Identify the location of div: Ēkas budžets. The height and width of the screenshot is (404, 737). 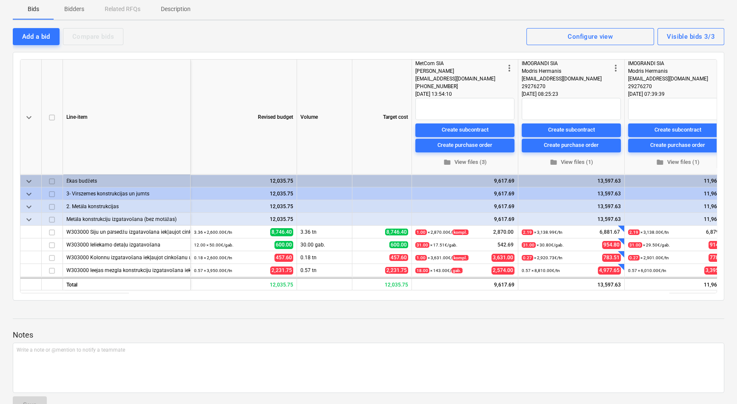
(126, 180).